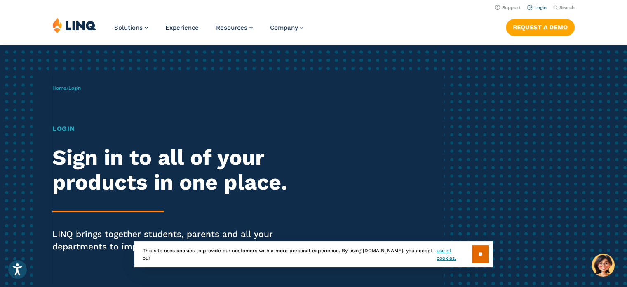  I want to click on span: Login, so click(75, 88).